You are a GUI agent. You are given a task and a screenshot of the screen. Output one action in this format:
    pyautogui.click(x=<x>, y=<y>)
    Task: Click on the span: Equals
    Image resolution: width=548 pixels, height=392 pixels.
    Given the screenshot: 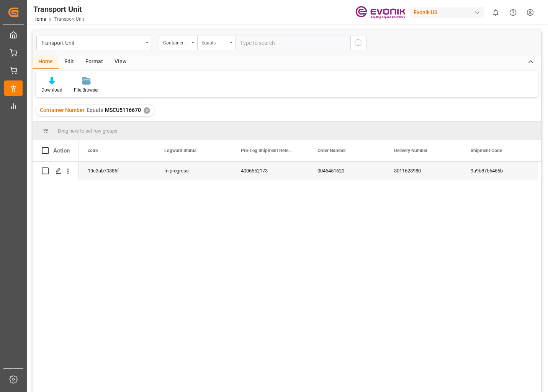 What is the action you would take?
    pyautogui.click(x=94, y=110)
    